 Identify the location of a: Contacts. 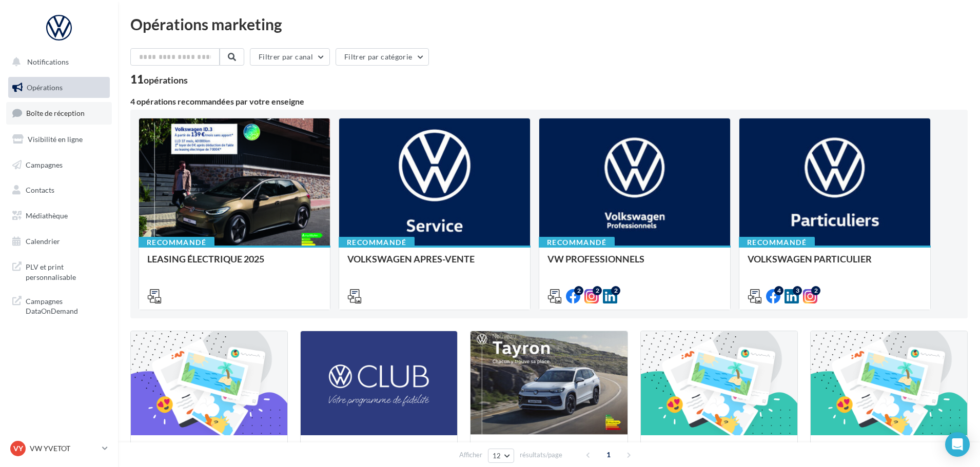
(59, 190).